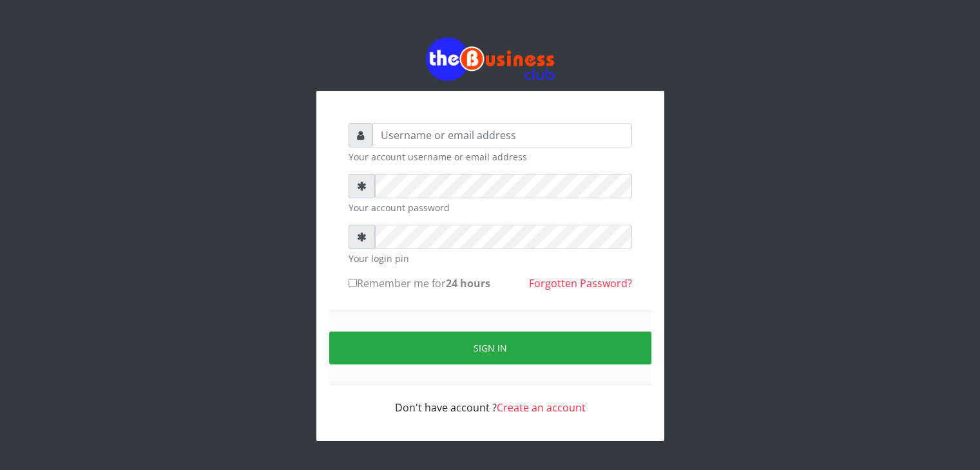 The image size is (980, 470). What do you see at coordinates (541, 407) in the screenshot?
I see `a: Create an account` at bounding box center [541, 407].